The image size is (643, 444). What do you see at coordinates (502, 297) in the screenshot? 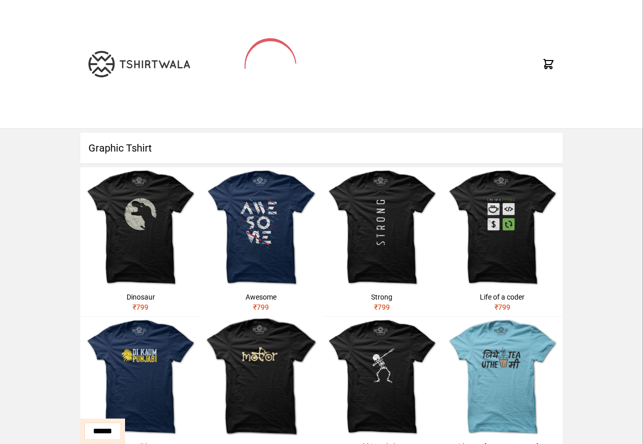
I see `div: Life of a coder` at bounding box center [502, 297].